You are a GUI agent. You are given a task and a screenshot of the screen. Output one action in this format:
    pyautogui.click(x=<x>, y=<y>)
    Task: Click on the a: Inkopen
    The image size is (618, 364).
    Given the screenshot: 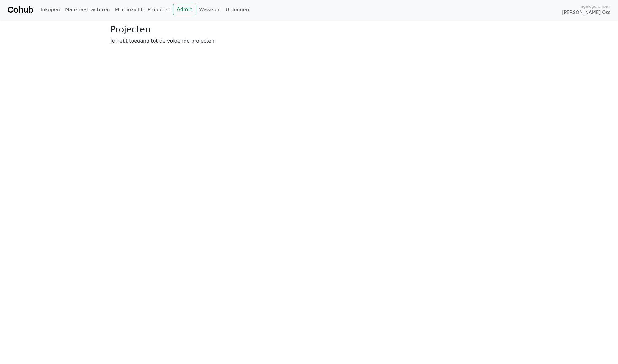 What is the action you would take?
    pyautogui.click(x=50, y=10)
    